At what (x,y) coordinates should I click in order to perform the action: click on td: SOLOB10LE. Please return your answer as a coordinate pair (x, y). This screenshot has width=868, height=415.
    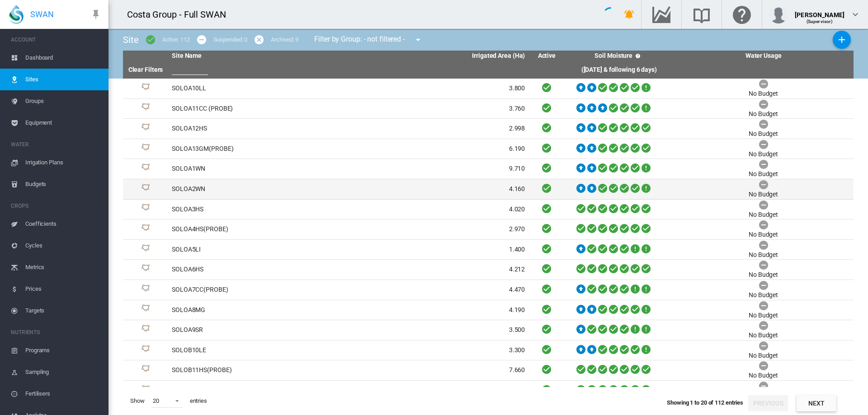
    Looking at the image, I should click on (258, 351).